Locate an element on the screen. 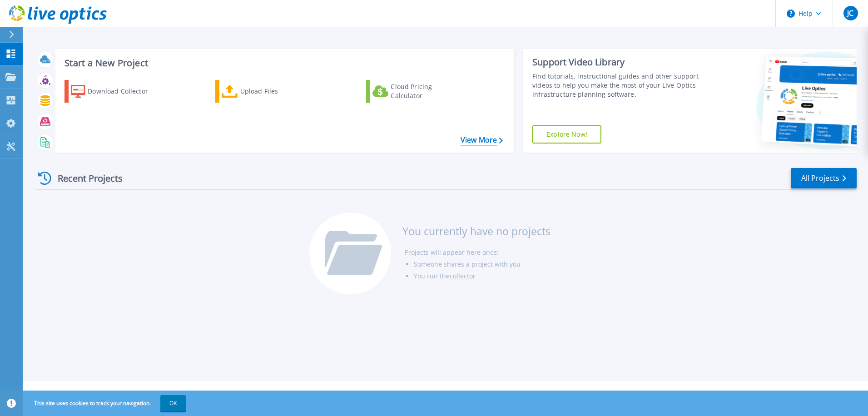 The image size is (868, 416). a: Upload Files is located at coordinates (266, 92).